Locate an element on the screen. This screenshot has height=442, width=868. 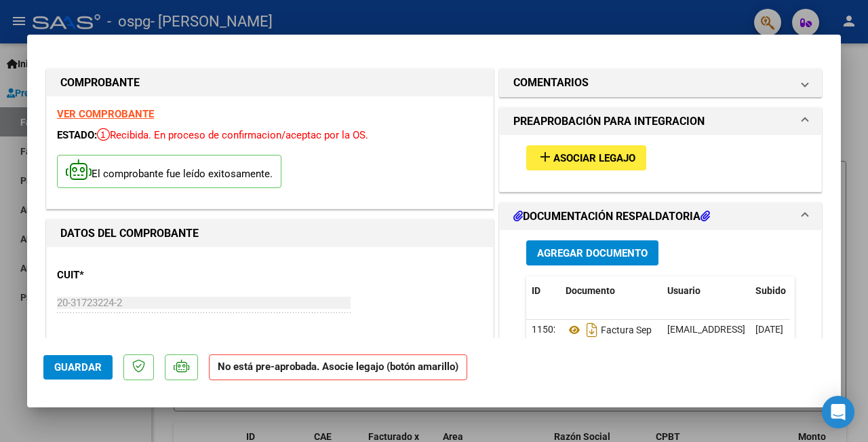
mat-expansion-panel-header: PREAPROBACIÓN PARA INTEGRACION is located at coordinates (661, 121).